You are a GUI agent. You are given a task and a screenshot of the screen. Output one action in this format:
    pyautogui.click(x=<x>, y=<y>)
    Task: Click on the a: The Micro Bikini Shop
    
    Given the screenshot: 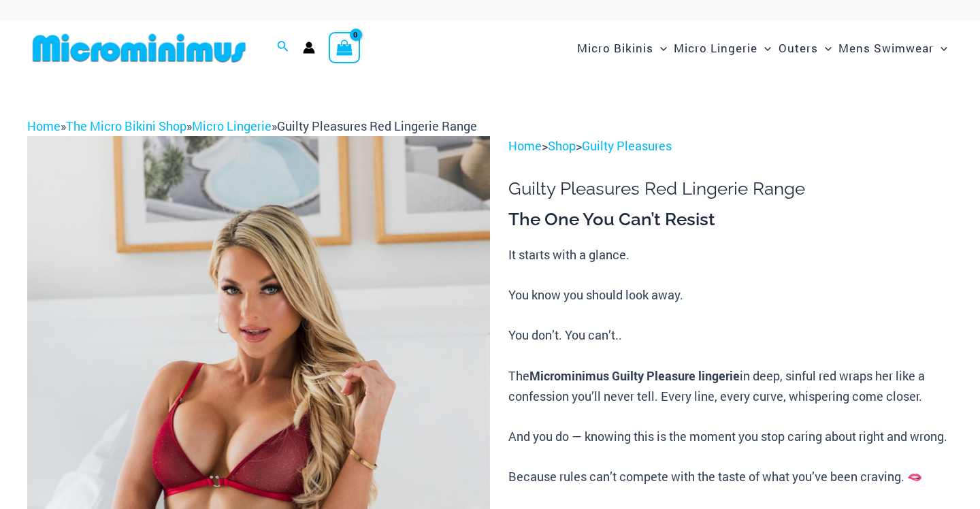 What is the action you would take?
    pyautogui.click(x=126, y=126)
    